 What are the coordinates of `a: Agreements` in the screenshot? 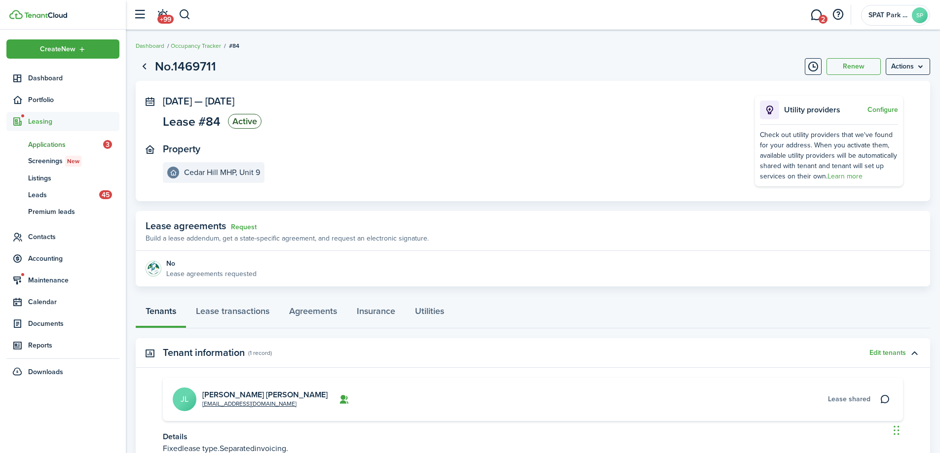 It's located at (313, 314).